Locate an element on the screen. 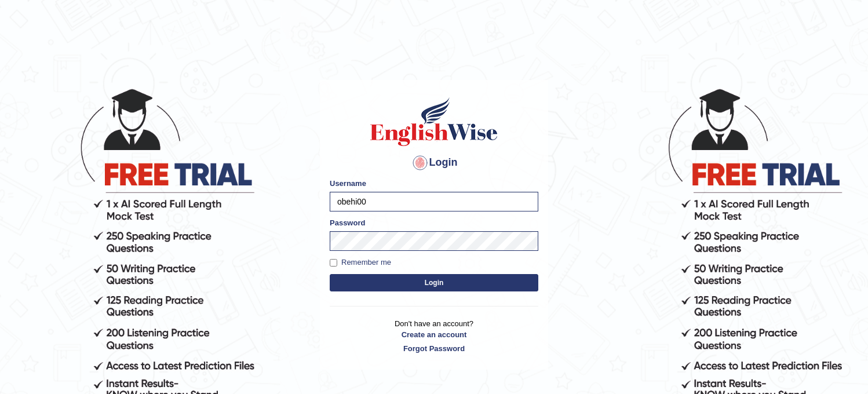  img: Logo of English Wise sign in for intelligent practice with AI is located at coordinates (434, 122).